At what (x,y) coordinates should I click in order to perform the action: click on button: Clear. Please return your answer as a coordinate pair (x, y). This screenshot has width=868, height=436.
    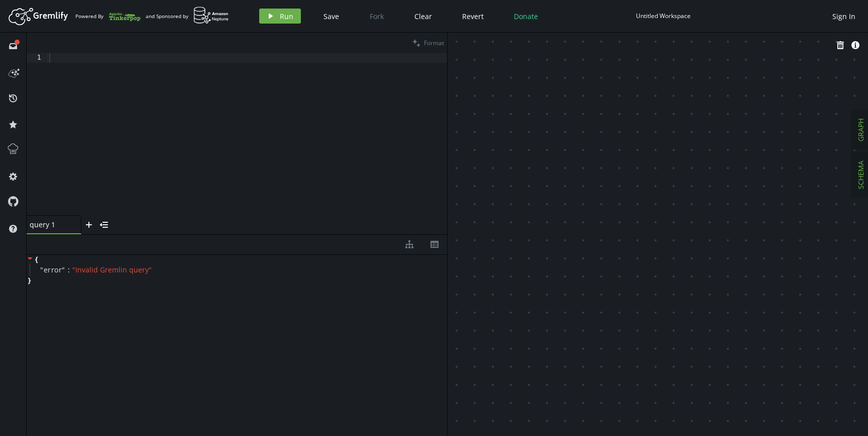
    Looking at the image, I should click on (423, 16).